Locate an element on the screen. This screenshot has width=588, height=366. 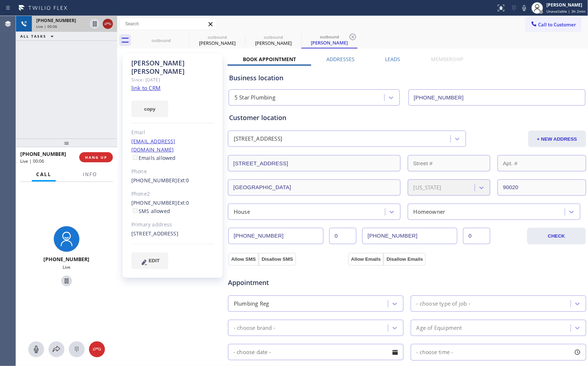
button: copy is located at coordinates (150, 109).